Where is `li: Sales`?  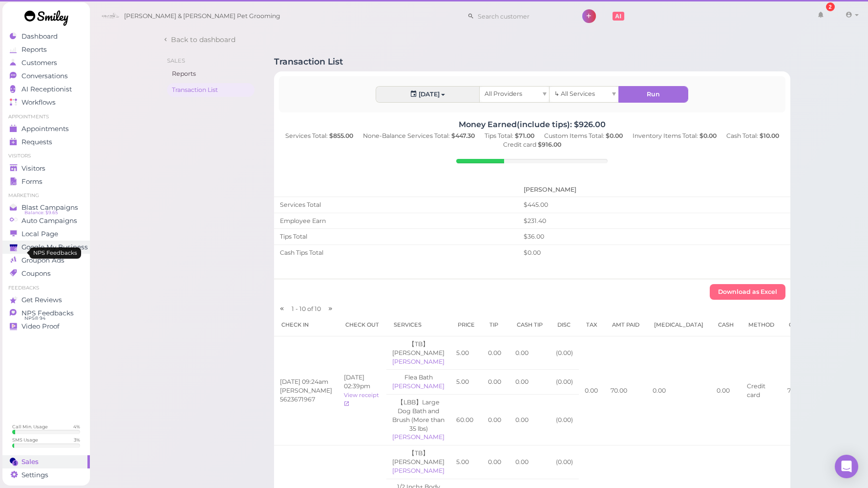 li: Sales is located at coordinates (210, 60).